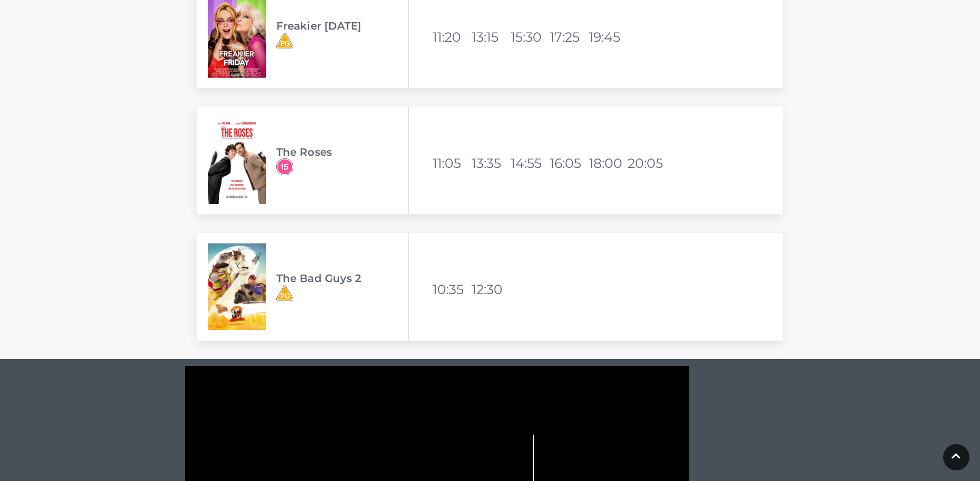 This screenshot has width=980, height=481. Describe the element at coordinates (646, 163) in the screenshot. I see `li: 20:05` at that location.